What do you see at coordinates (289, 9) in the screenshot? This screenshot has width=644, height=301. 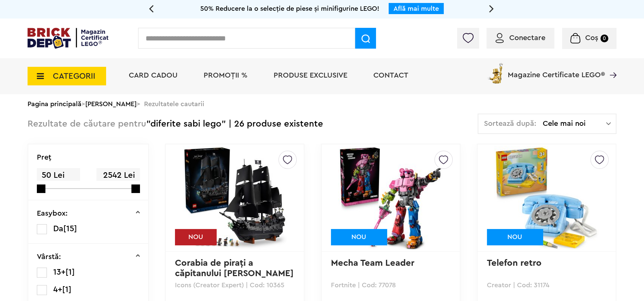 I see `span: 50% Reducere la o selecție de piese și minifigurine LEGO!` at bounding box center [289, 9].